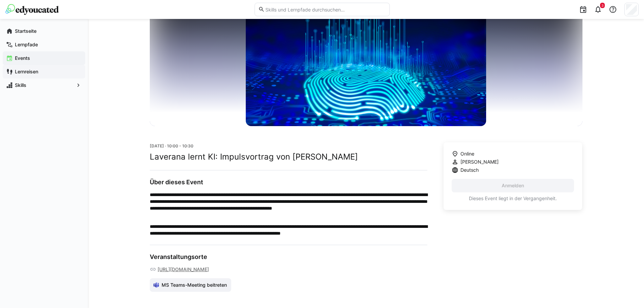  Describe the element at coordinates (289, 182) in the screenshot. I see `h3: Über dieses Event` at that location.